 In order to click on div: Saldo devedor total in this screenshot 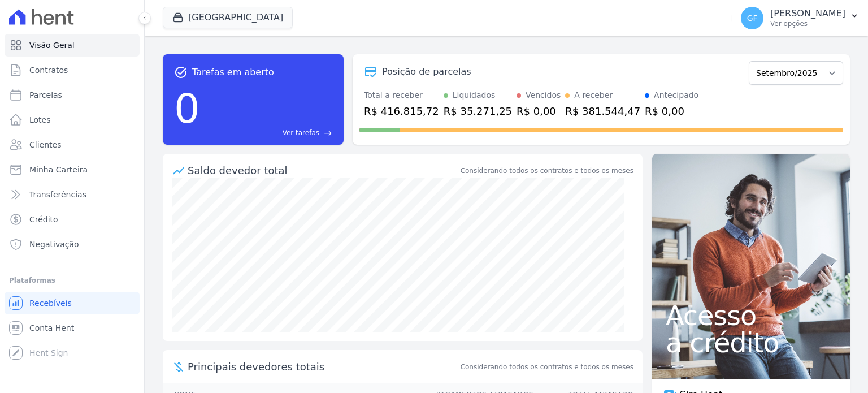, I will do `click(323, 170)`.